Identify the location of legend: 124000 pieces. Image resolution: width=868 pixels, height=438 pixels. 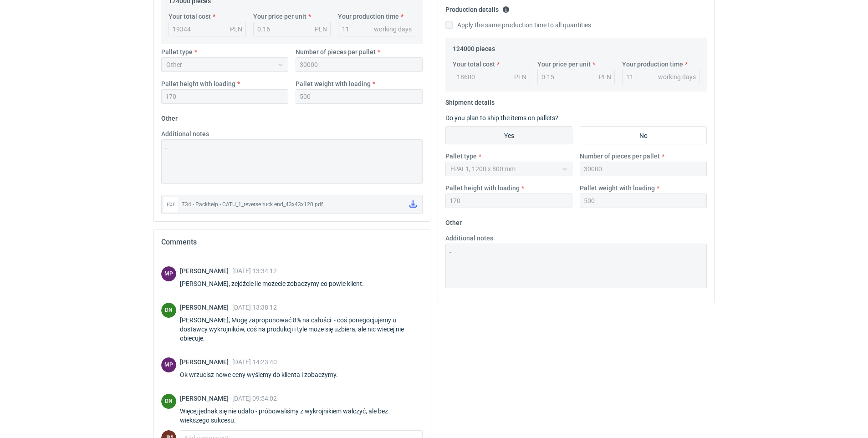
(474, 47).